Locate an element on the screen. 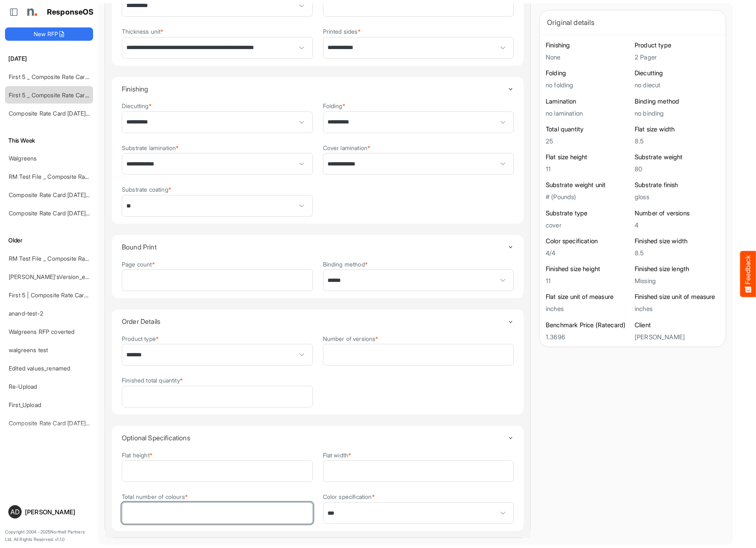 Image resolution: width=756 pixels, height=548 pixels. h5: Missing is located at coordinates (677, 281).